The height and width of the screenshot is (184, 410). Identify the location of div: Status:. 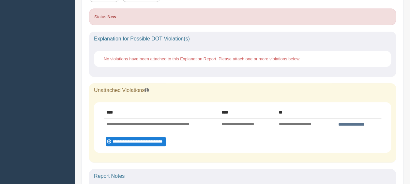
(242, 17).